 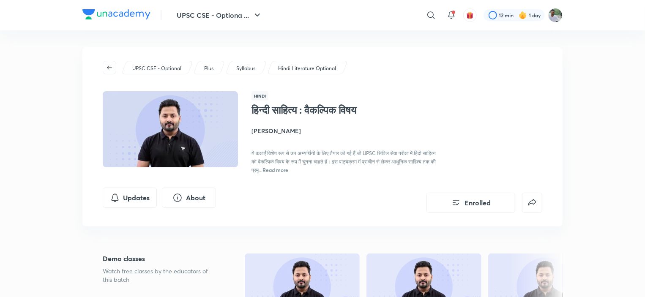 I want to click on p: Watch free classes by the educators of this batch, so click(x=160, y=276).